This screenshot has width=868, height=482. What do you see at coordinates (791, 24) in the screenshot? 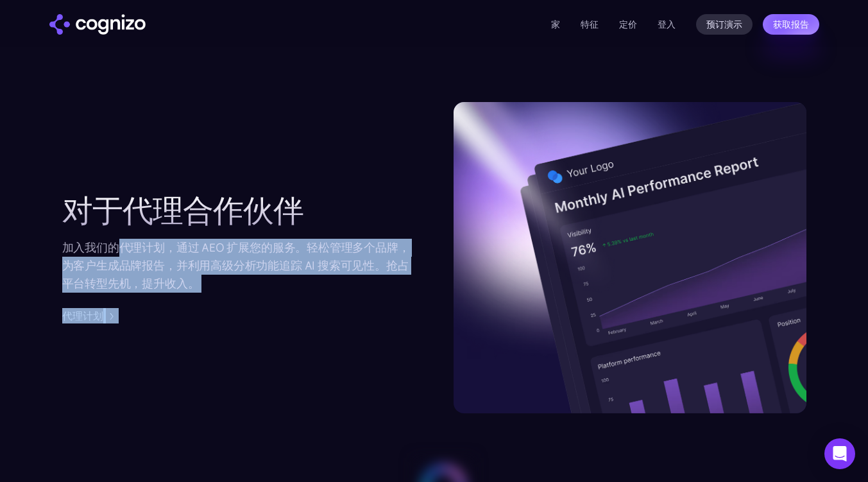
I see `font: 获取报告` at bounding box center [791, 24].